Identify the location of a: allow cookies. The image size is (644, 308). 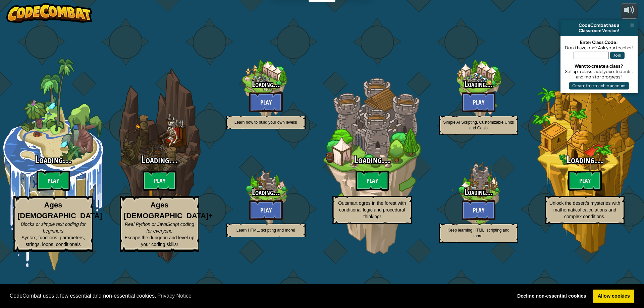
(614, 296).